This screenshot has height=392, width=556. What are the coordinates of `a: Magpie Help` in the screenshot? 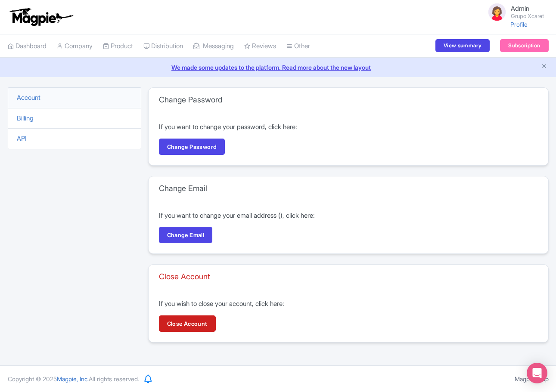 It's located at (531, 379).